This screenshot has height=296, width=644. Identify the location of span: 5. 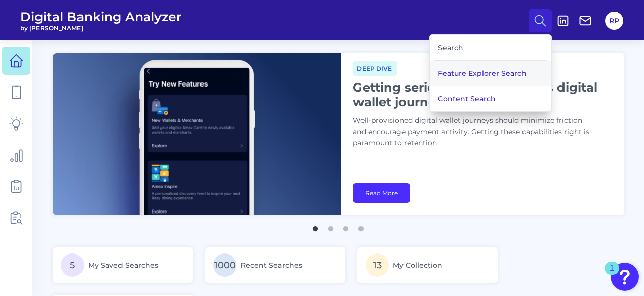
(72, 265).